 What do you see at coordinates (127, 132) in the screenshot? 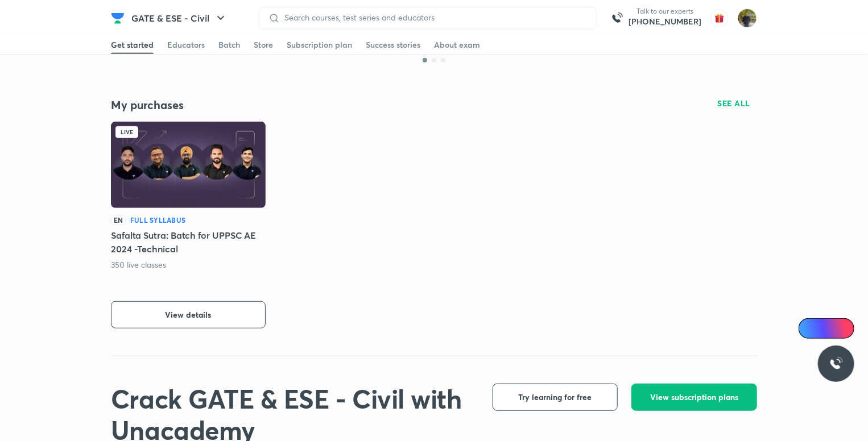
I see `div: Live` at bounding box center [127, 132].